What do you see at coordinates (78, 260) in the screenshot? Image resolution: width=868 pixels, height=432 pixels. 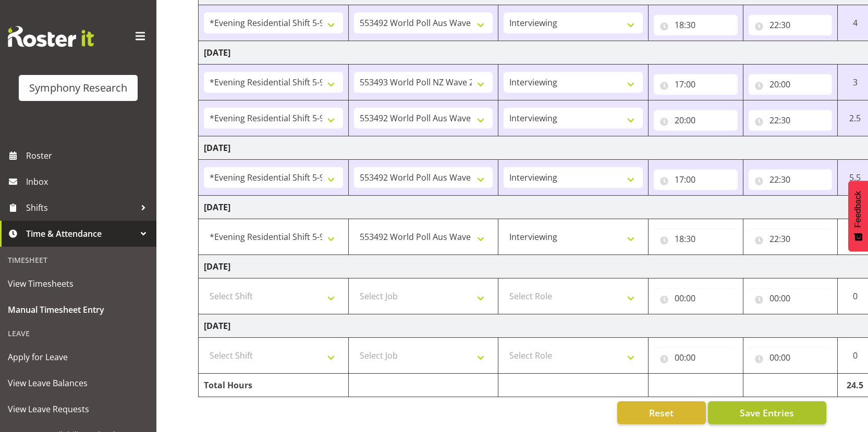 I see `div: Timesheet` at bounding box center [78, 260].